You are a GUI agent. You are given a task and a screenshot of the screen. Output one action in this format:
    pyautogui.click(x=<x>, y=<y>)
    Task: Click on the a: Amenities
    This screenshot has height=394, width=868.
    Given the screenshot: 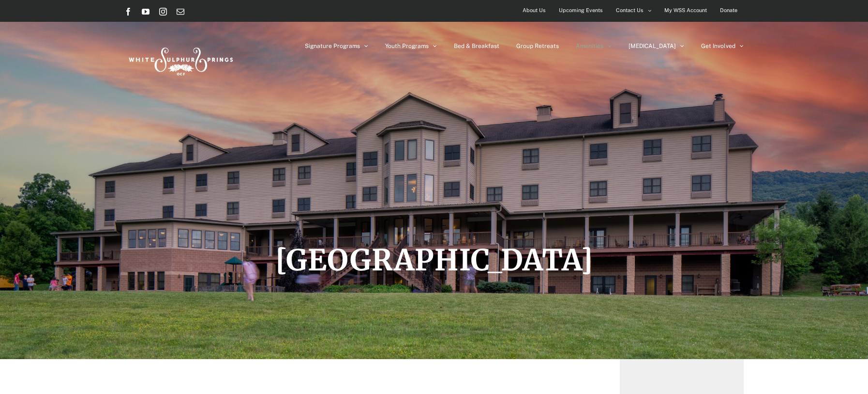 What is the action you would take?
    pyautogui.click(x=594, y=46)
    